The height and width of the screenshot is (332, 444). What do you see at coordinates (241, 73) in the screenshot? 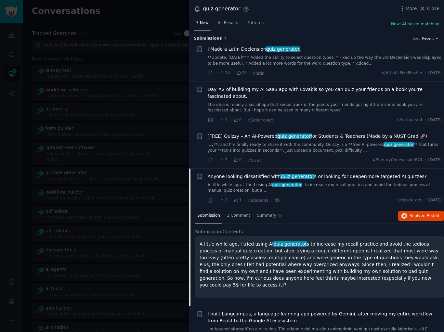
I see `span: 25` at bounding box center [241, 73].